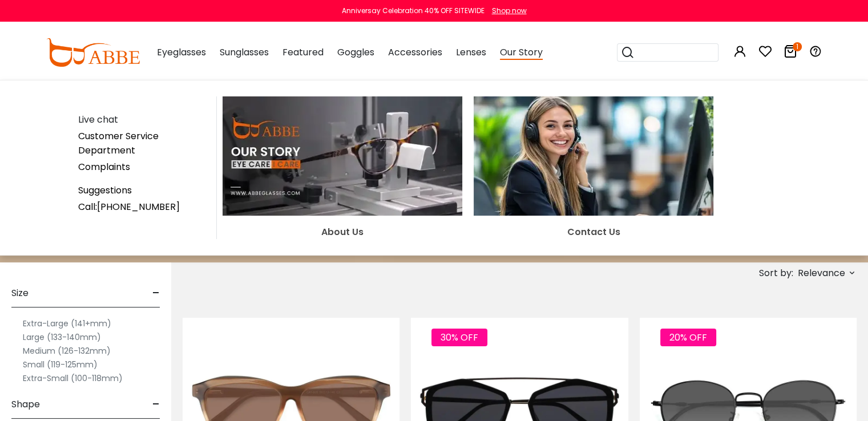  I want to click on a: Shop now, so click(506, 10).